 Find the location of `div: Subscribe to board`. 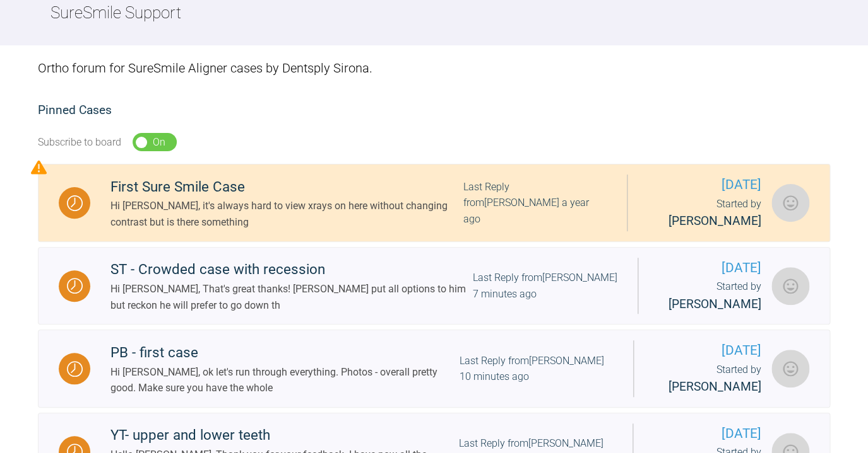

div: Subscribe to board is located at coordinates (80, 142).